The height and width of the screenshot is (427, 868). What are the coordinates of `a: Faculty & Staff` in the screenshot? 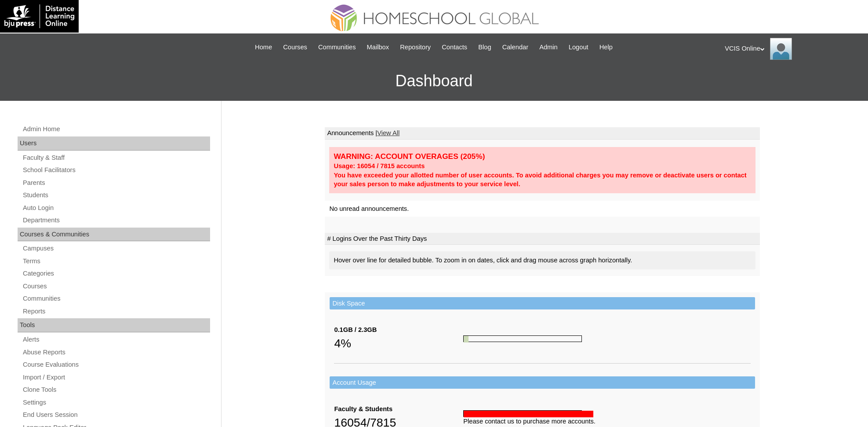 It's located at (116, 157).